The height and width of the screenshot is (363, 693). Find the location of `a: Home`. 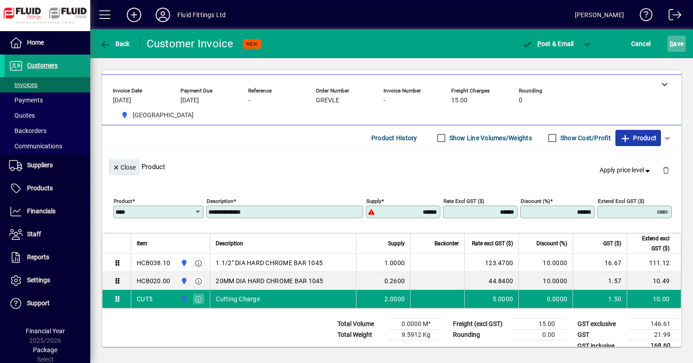

a: Home is located at coordinates (47, 43).